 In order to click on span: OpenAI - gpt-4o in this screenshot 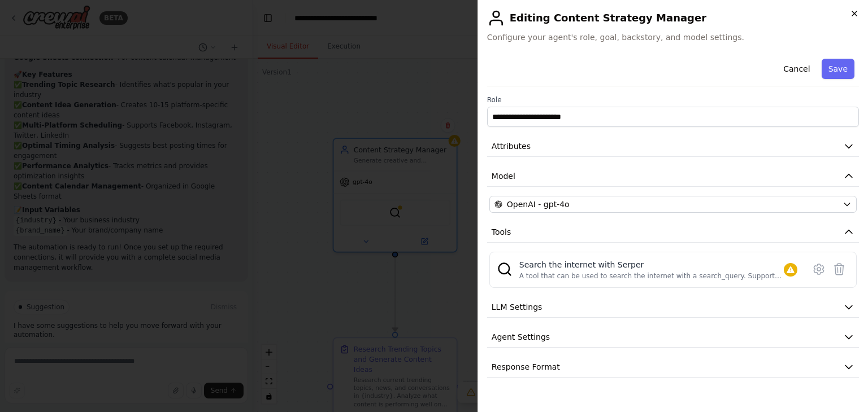, I will do `click(538, 205)`.